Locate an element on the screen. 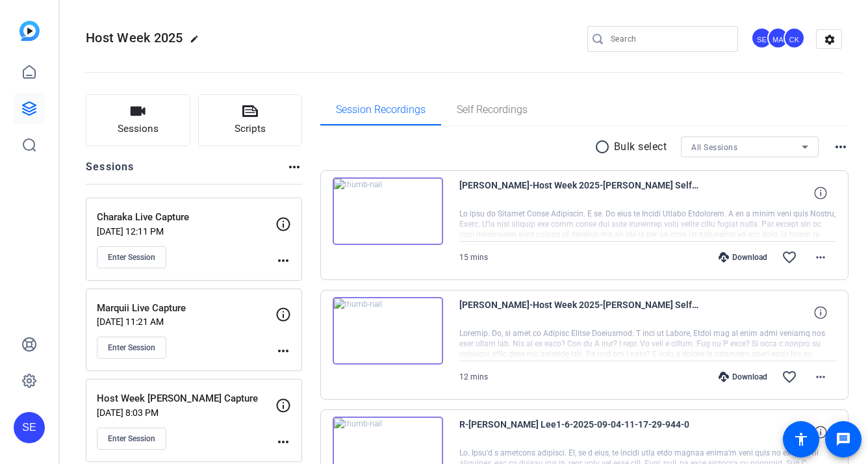 The width and height of the screenshot is (868, 464). ngx-avatar: Shelby Eden is located at coordinates (762, 38).